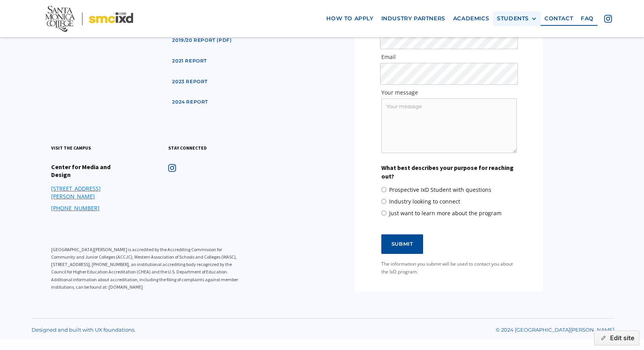 This screenshot has height=350, width=644. Describe the element at coordinates (187, 147) in the screenshot. I see `h3: stay connected` at that location.